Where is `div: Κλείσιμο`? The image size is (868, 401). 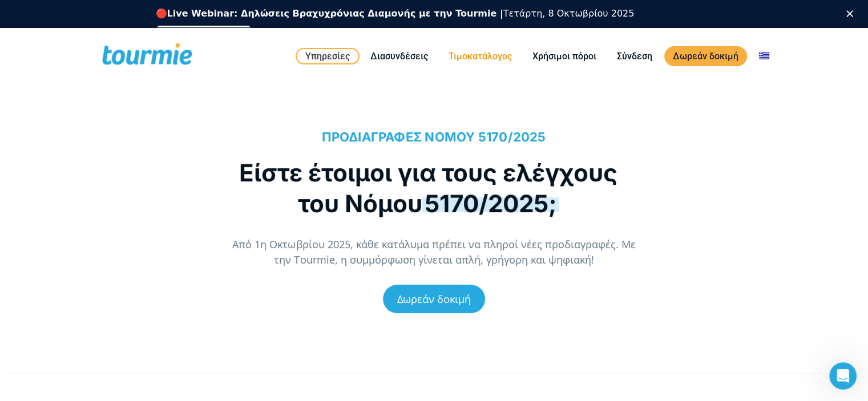
div: Κλείσιμο is located at coordinates (852, 14).